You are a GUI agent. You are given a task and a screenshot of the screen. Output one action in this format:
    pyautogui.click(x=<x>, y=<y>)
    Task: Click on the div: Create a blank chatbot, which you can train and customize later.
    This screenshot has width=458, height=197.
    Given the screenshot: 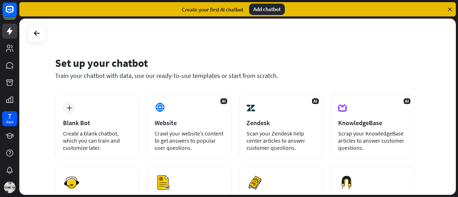 What is the action you would take?
    pyautogui.click(x=97, y=141)
    